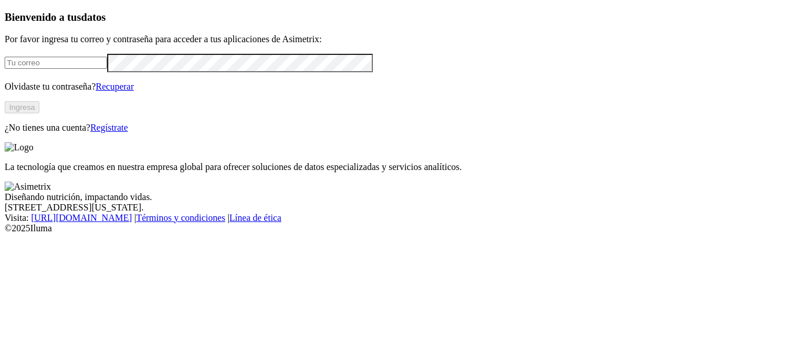  Describe the element at coordinates (395, 229) in the screenshot. I see `div: © 2025 Iluma` at that location.